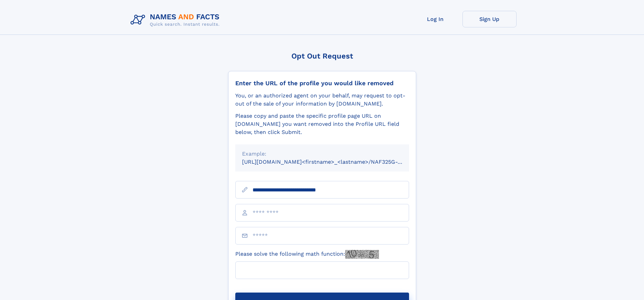  I want to click on img: Logo Names and Facts, so click(177, 20).